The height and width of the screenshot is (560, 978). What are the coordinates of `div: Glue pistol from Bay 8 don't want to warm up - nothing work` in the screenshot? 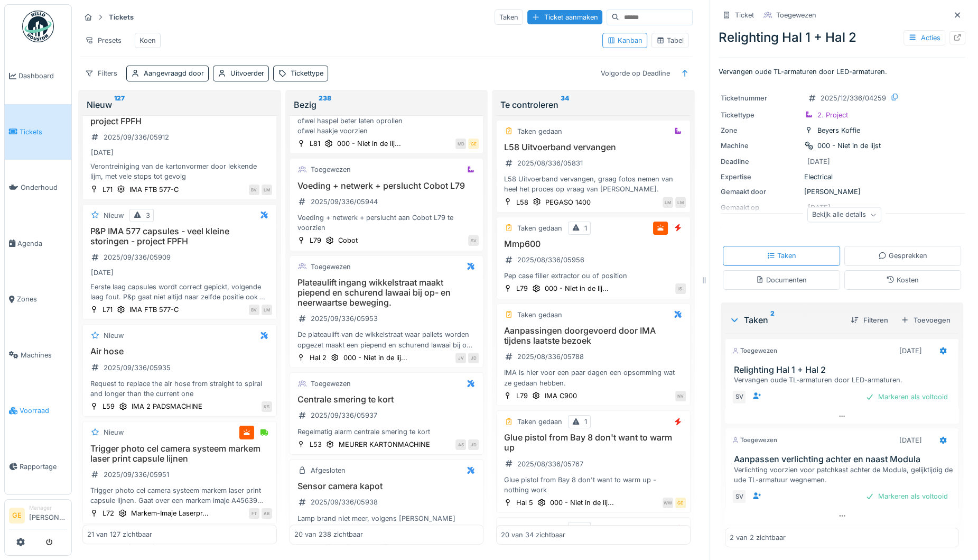 It's located at (594, 485).